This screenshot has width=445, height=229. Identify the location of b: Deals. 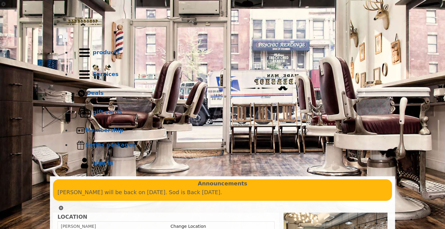
(95, 93).